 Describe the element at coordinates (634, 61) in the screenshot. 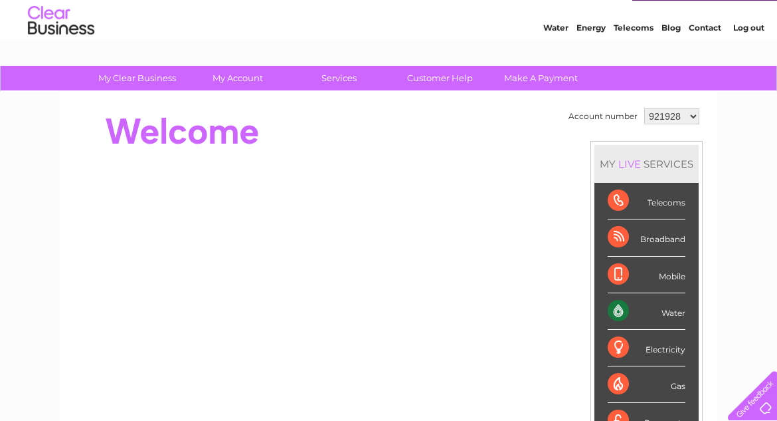

I see `a: Telecoms` at that location.